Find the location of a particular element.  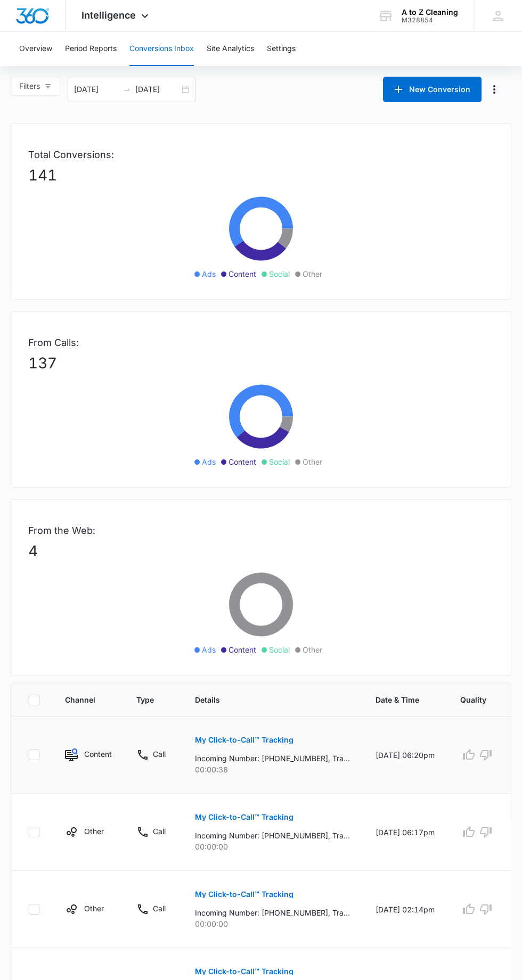

button: New Conversion is located at coordinates (432, 90).